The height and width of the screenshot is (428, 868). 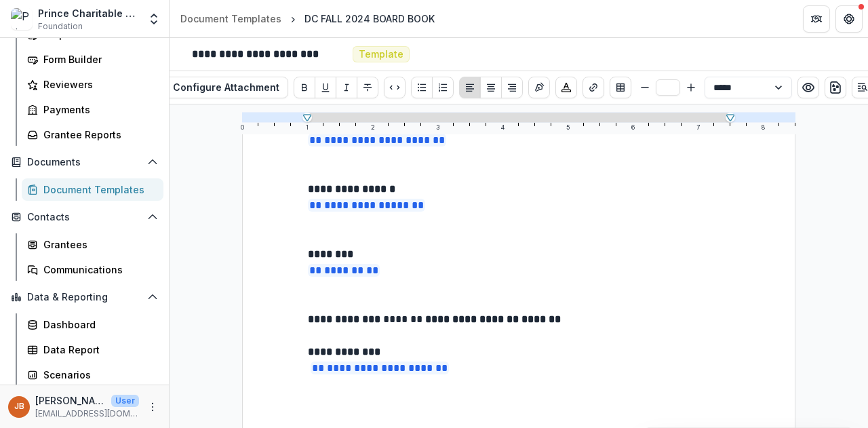 What do you see at coordinates (370, 19) in the screenshot?
I see `div: DC FALL 2024 BOARD BOOK` at bounding box center [370, 19].